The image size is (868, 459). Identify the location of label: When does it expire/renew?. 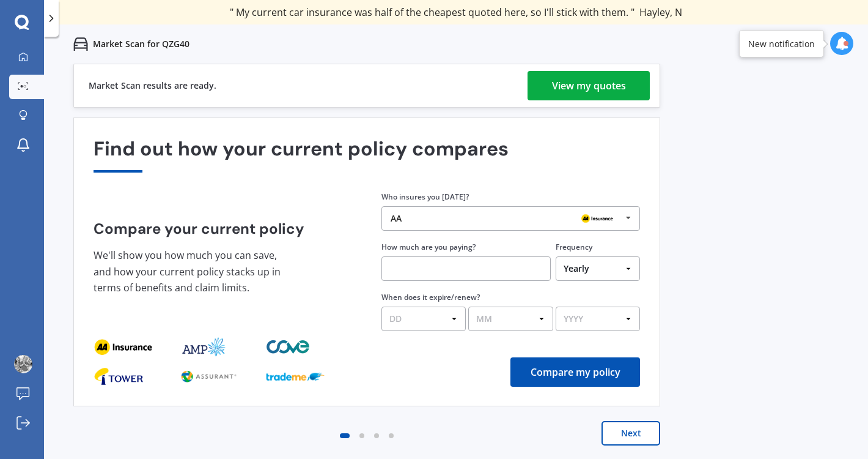
(431, 296).